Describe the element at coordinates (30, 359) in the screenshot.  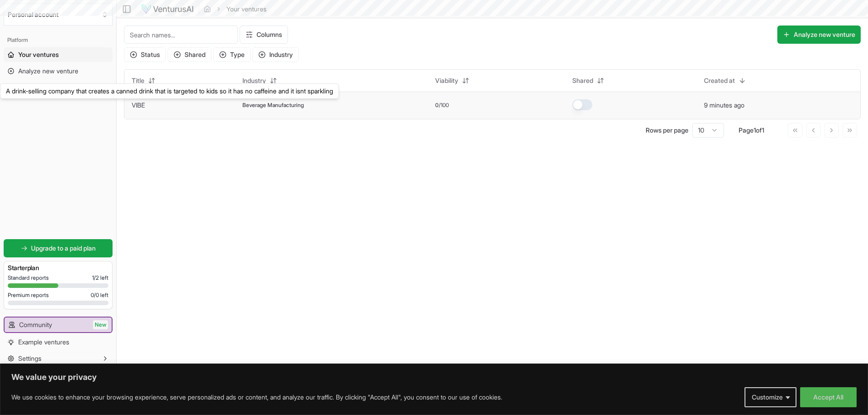
I see `span: Settings` at that location.